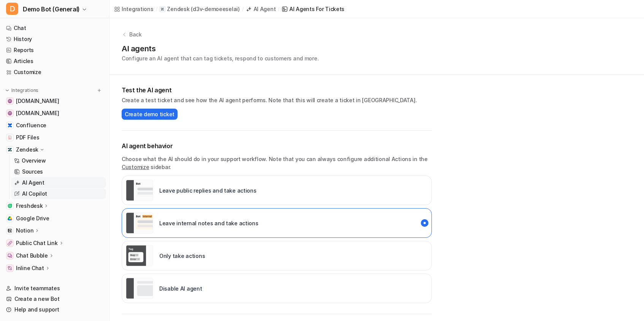  What do you see at coordinates (277, 255) in the screenshot?
I see `div: live::disabled` at bounding box center [277, 255].